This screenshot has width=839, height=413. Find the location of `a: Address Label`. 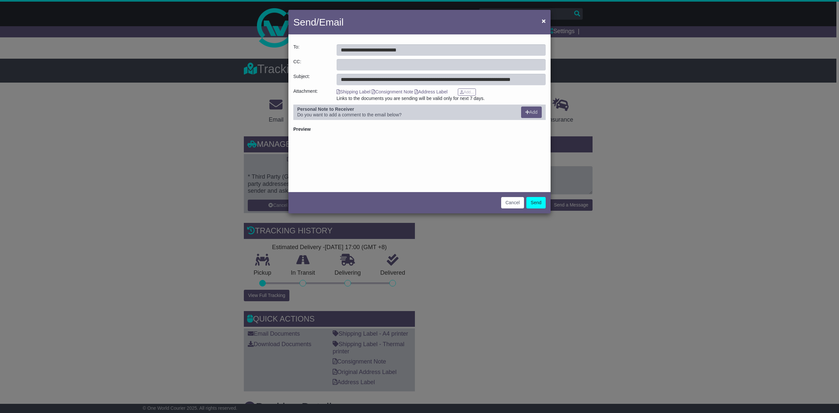

a: Address Label is located at coordinates (431, 92).